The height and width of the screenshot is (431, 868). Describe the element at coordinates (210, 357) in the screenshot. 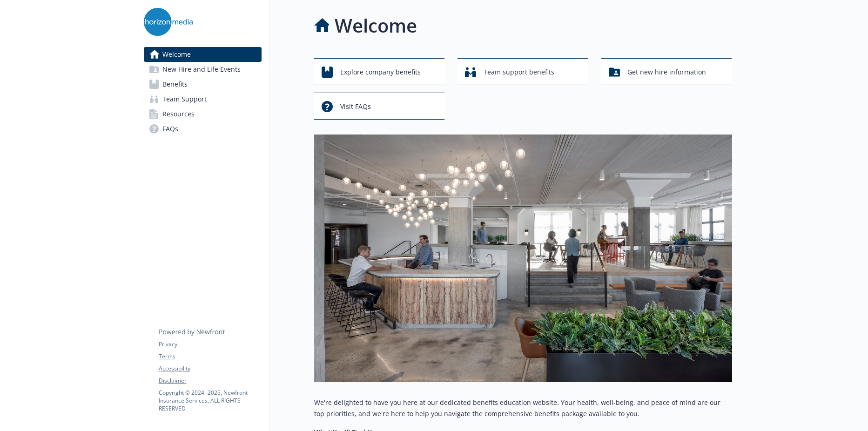

I see `a: Terms` at that location.